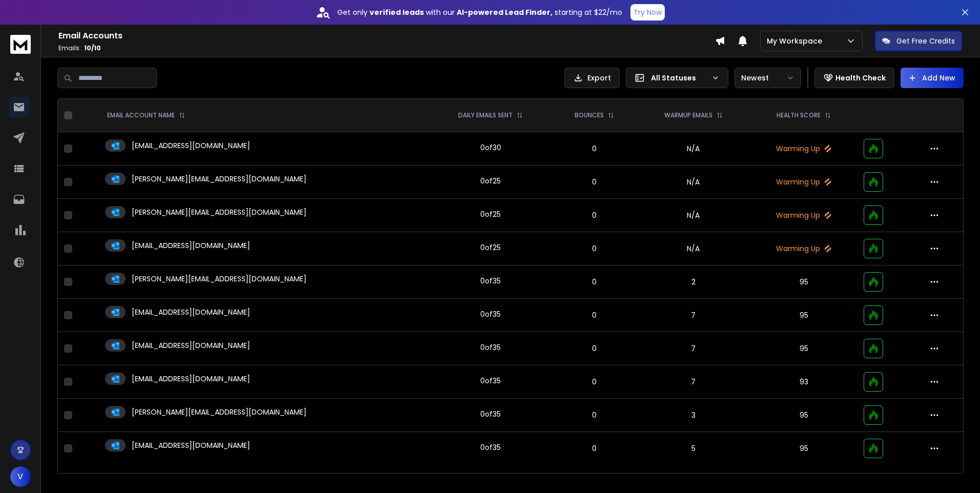 The image size is (980, 493). Describe the element at coordinates (854, 78) in the screenshot. I see `button: Health Check` at that location.